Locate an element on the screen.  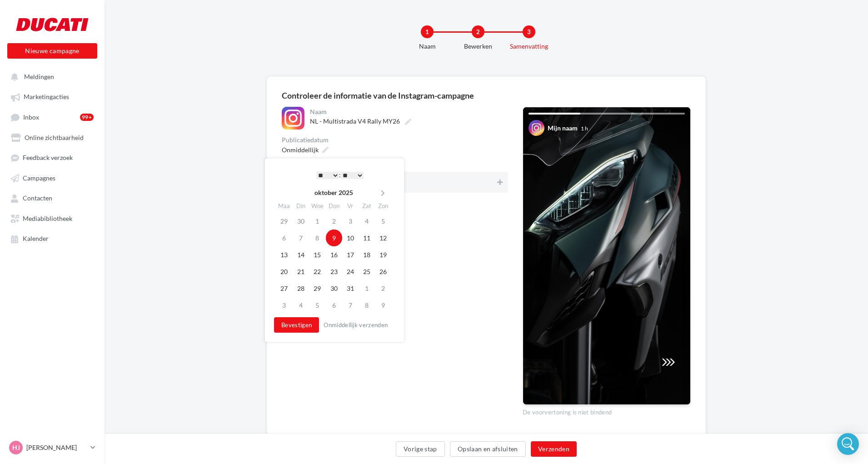
span: Mediabibliotheek is located at coordinates (48, 218).